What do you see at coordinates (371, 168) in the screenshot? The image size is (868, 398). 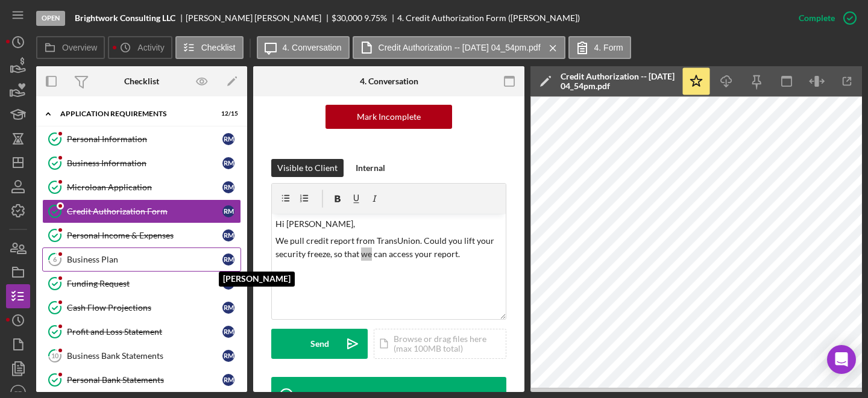 I see `button: Internal` at bounding box center [371, 168].